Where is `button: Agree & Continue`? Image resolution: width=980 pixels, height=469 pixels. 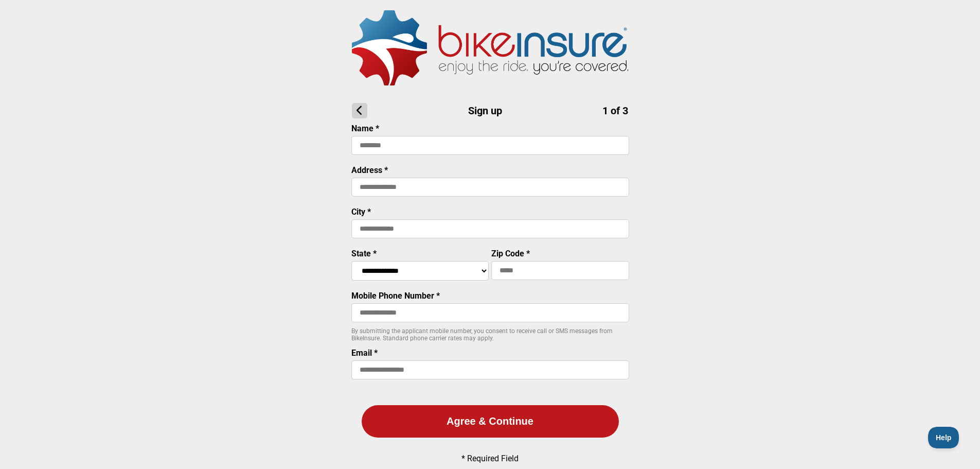 button: Agree & Continue is located at coordinates (490, 421).